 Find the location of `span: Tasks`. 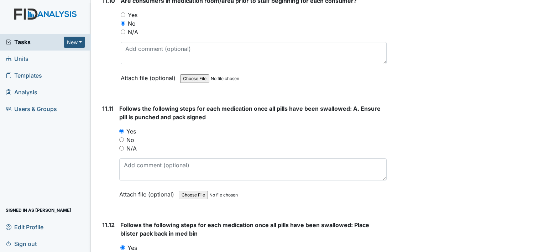

span: Tasks is located at coordinates (35, 42).